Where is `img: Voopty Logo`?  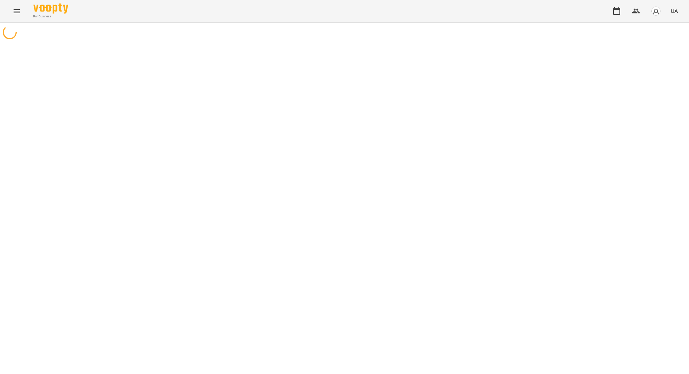
img: Voopty Logo is located at coordinates (51, 8).